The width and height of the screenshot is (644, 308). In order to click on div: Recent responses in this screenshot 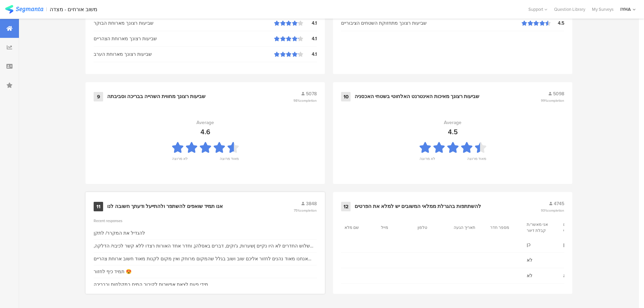, I will do `click(205, 220)`.